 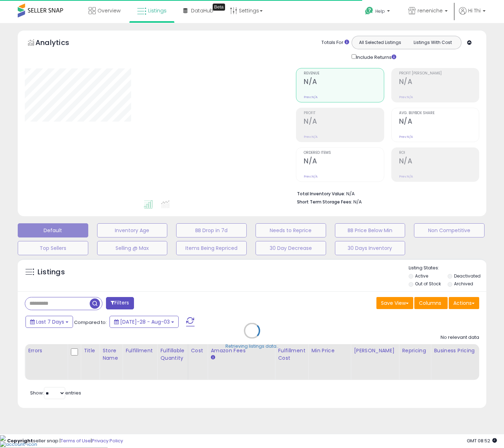 I want to click on button: Selling @ Max, so click(x=132, y=248).